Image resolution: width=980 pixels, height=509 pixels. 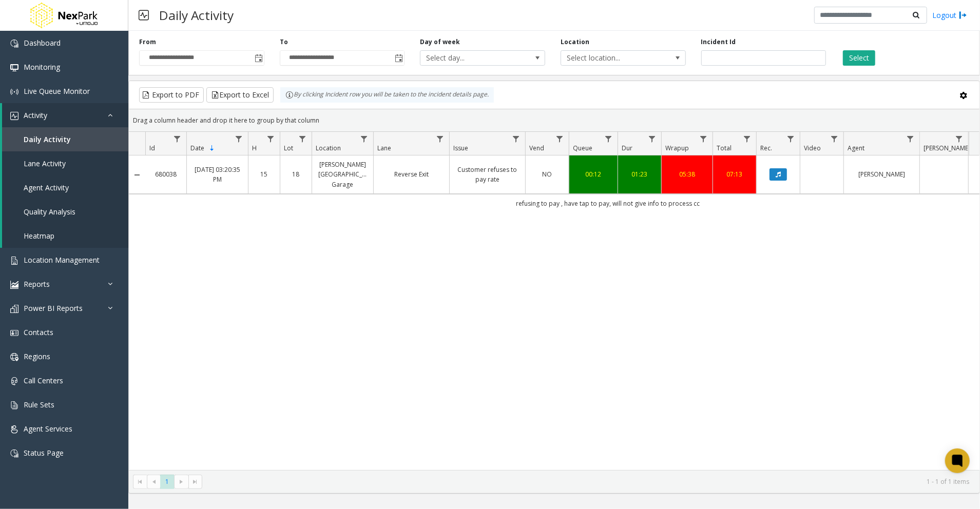 I want to click on a: Reverse Exit, so click(x=412, y=174).